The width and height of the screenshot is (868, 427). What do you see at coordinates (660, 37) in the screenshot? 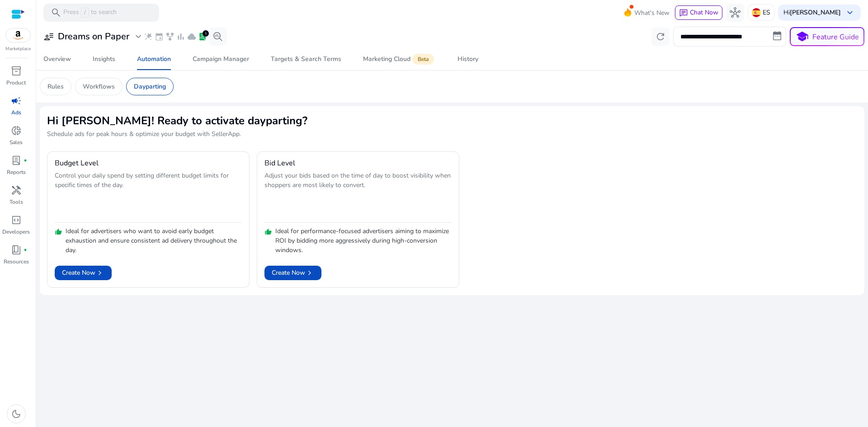
I see `button: refresh` at bounding box center [660, 37].